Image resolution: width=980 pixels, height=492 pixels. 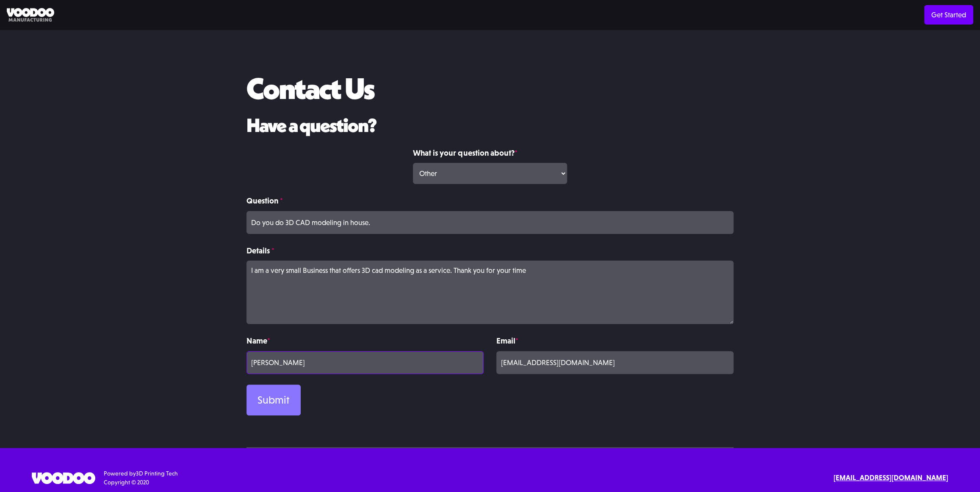 What do you see at coordinates (490, 153) in the screenshot?
I see `label: What is your question about?` at bounding box center [490, 153].